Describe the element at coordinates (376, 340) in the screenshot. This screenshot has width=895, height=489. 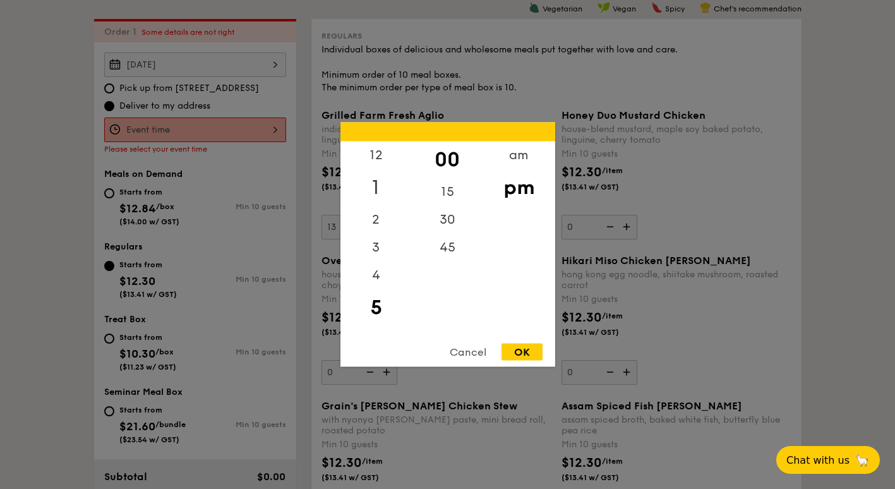
I see `div: 6` at that location.